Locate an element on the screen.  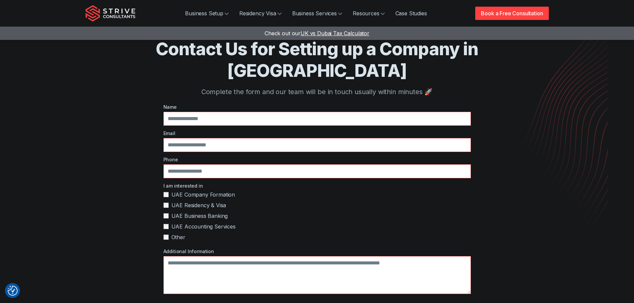
input: UAE Accounting Services is located at coordinates (166, 226).